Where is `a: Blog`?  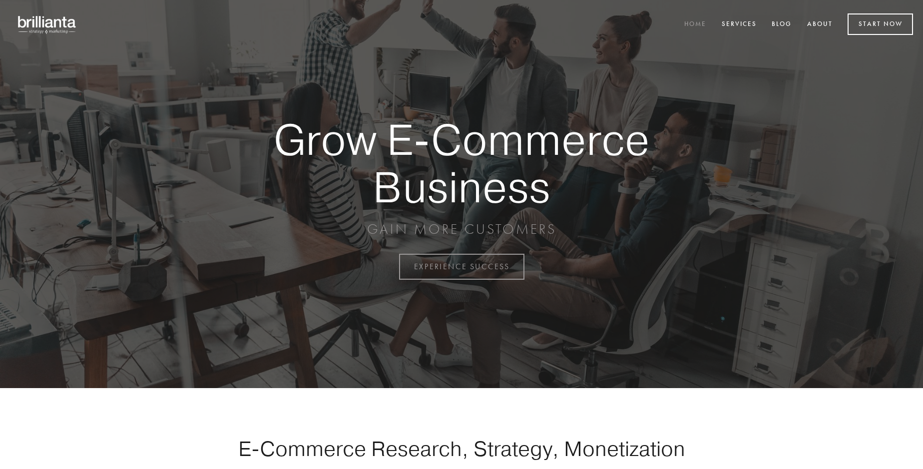 a: Blog is located at coordinates (782, 24).